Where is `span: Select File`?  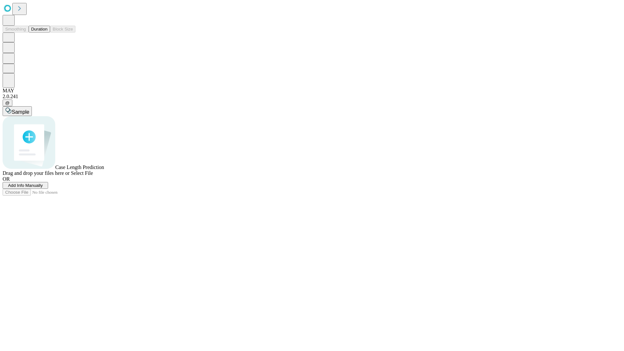
span: Select File is located at coordinates (82, 173).